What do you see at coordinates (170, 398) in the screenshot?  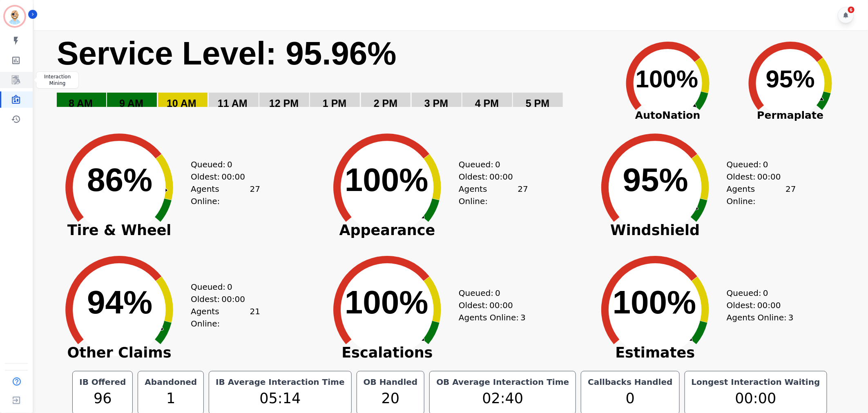 I see `div: 1` at bounding box center [170, 398].